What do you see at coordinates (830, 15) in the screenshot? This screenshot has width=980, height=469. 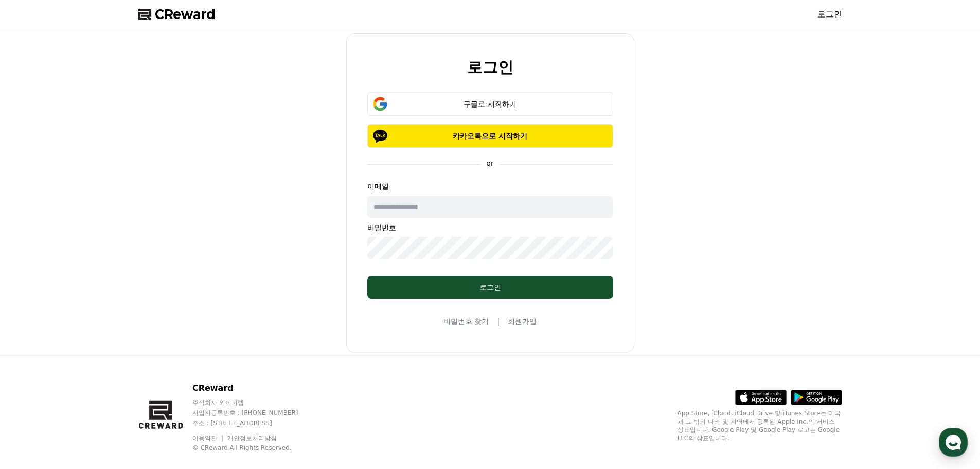 I see `a: 로그인` at bounding box center [830, 15].